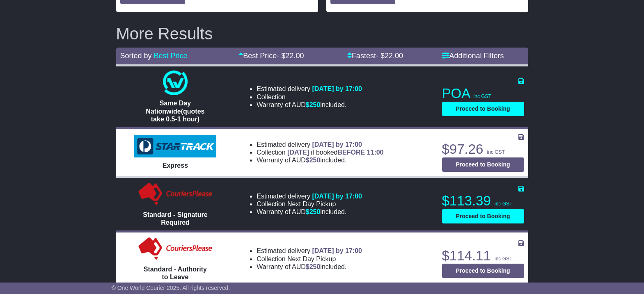 This screenshot has height=294, width=644. I want to click on span: Same Day Nationwide(quotes take 0.5-1 hour), so click(175, 111).